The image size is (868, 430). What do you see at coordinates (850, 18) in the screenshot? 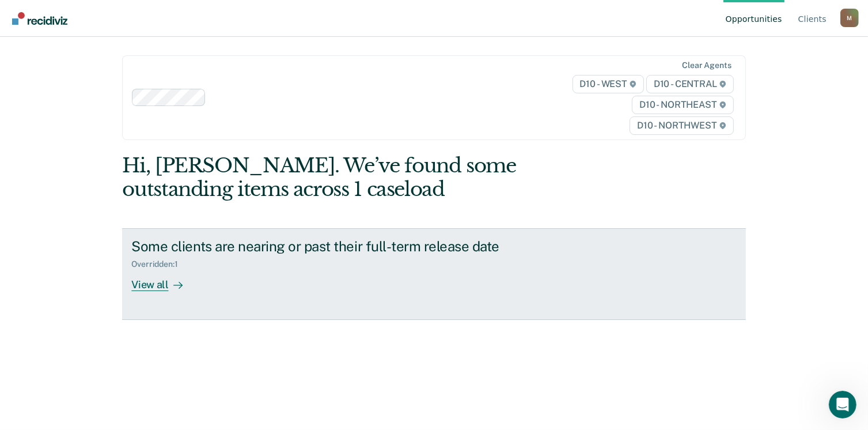
I see `div: M` at bounding box center [850, 18].